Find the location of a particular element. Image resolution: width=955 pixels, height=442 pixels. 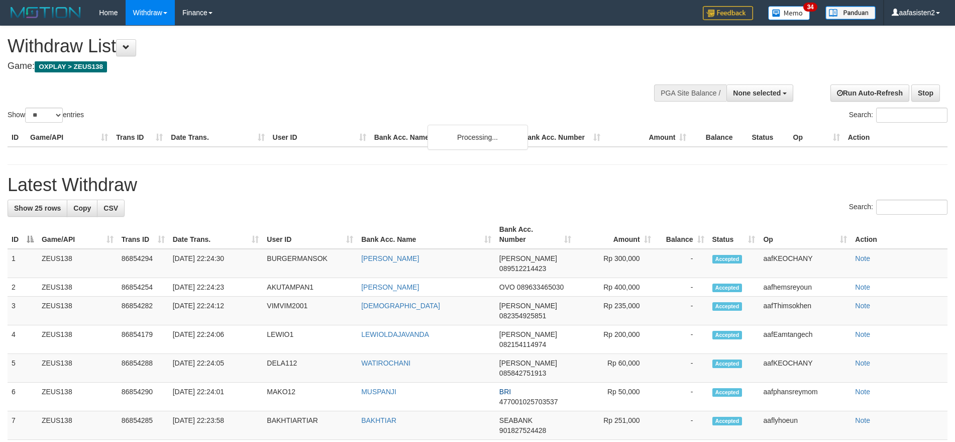

span: Copy 082354925851 to clipboard is located at coordinates (523, 316).